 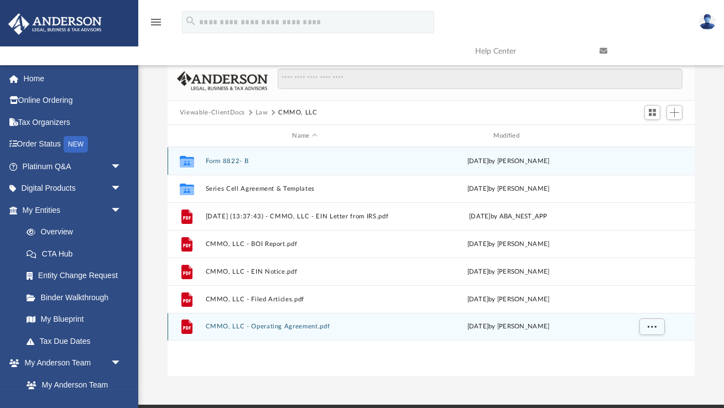 What do you see at coordinates (71, 385) in the screenshot?
I see `a: My Anderson Team` at bounding box center [71, 385].